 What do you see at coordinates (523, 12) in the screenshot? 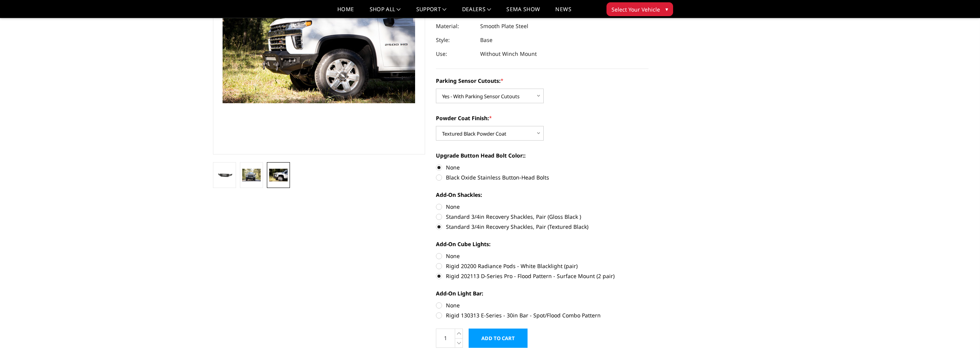
I see `a: SEMA Show` at bounding box center [523, 12].